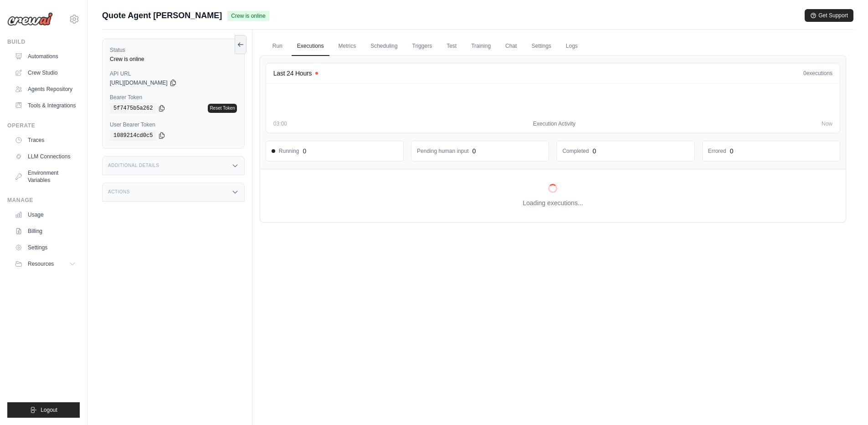  What do you see at coordinates (280, 123) in the screenshot?
I see `span: 03:00` at bounding box center [280, 123].